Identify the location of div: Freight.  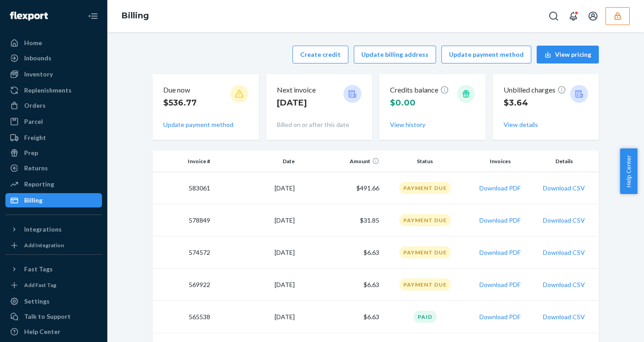
(35, 138).